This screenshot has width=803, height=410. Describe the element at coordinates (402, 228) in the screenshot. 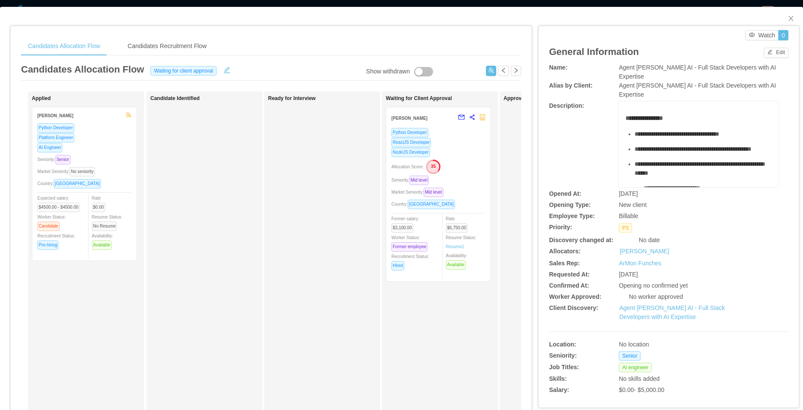

I see `span: $3,100.00` at that location.